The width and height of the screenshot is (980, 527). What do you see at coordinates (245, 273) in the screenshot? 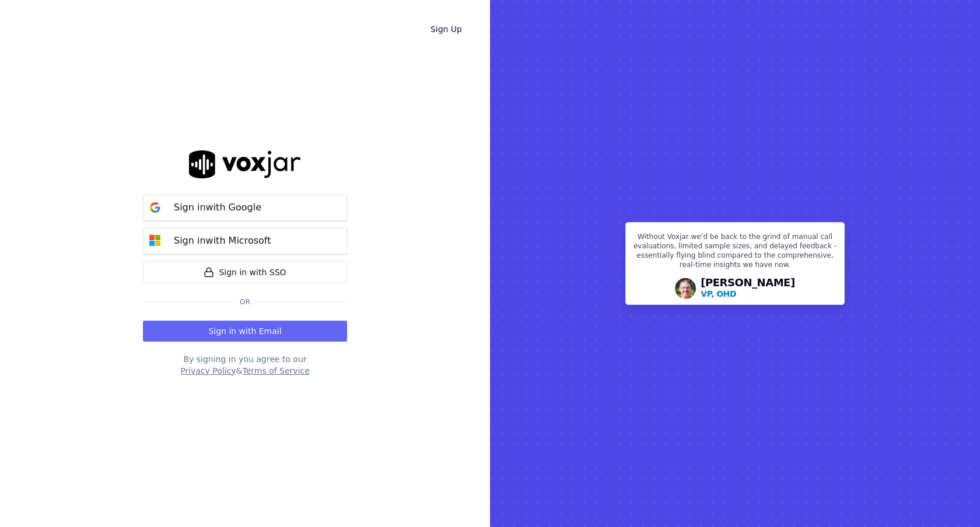
I see `a: Sign in with SSO` at bounding box center [245, 273].